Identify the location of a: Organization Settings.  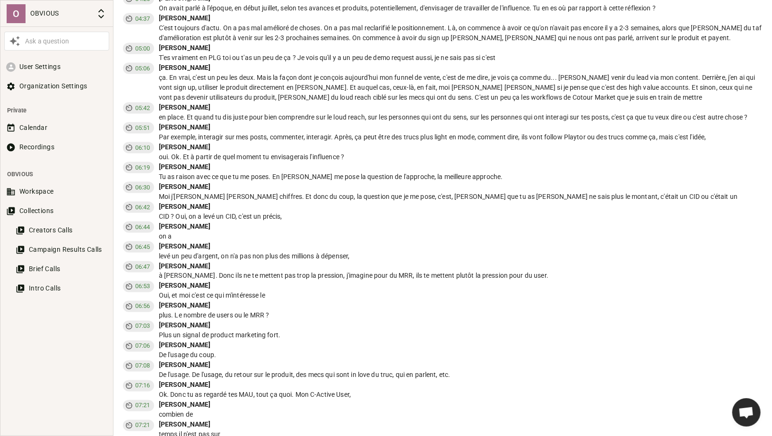
(57, 86).